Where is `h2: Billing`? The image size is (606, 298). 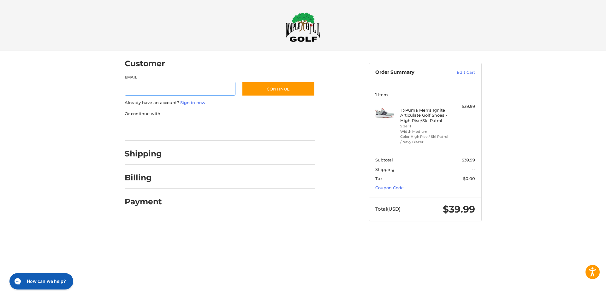
h2: Billing is located at coordinates (143, 178).